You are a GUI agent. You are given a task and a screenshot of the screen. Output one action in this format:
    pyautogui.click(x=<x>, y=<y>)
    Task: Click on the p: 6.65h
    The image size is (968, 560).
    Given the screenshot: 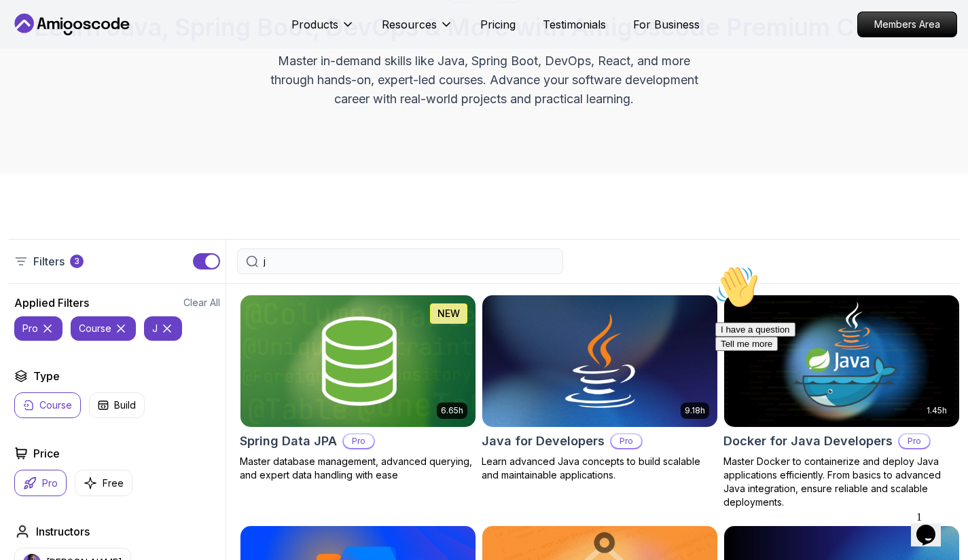 What is the action you would take?
    pyautogui.click(x=452, y=411)
    